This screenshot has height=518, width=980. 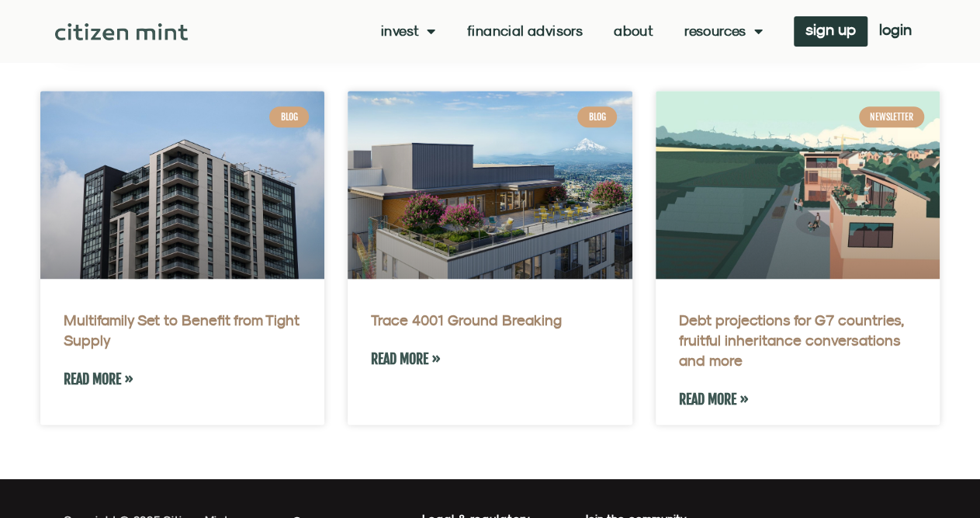 I want to click on a: Read more about Trace 4001 Ground Breaking, so click(x=406, y=359).